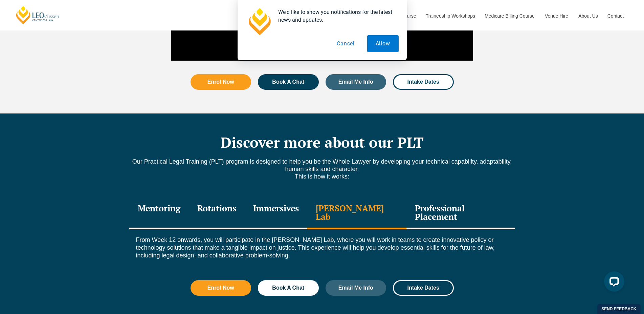 This screenshot has height=314, width=644. I want to click on div: Rotations, so click(217, 213).